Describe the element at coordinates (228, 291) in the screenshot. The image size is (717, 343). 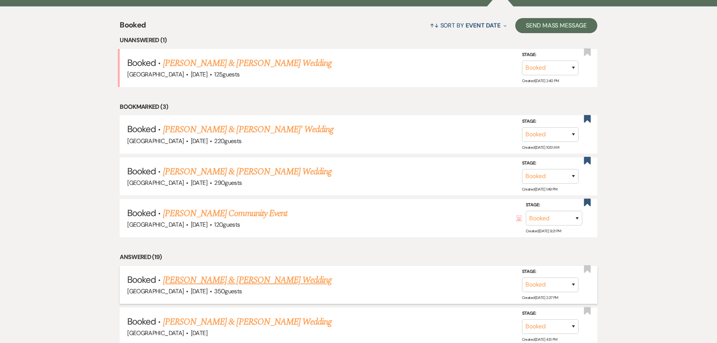
I see `span: 350 guests` at that location.